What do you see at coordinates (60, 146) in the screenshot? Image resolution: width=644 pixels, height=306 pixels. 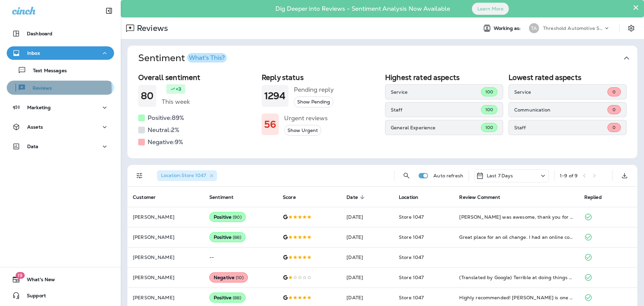 I see `button: Data` at bounding box center [60, 146].